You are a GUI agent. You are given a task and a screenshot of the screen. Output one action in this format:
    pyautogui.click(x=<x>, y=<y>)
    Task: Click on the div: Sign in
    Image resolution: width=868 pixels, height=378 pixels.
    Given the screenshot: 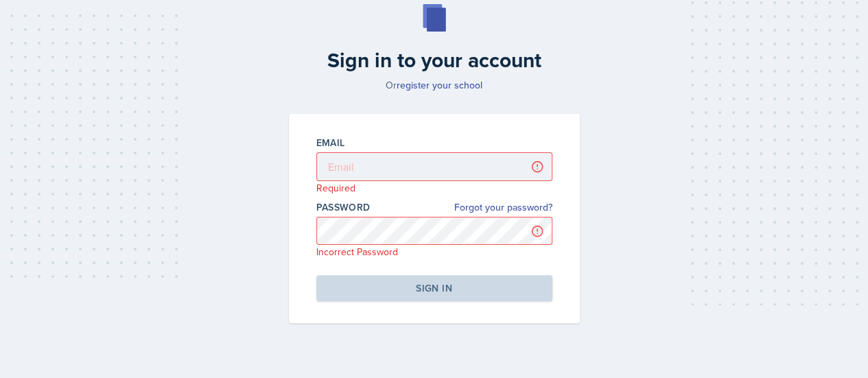 What is the action you would take?
    pyautogui.click(x=433, y=289)
    